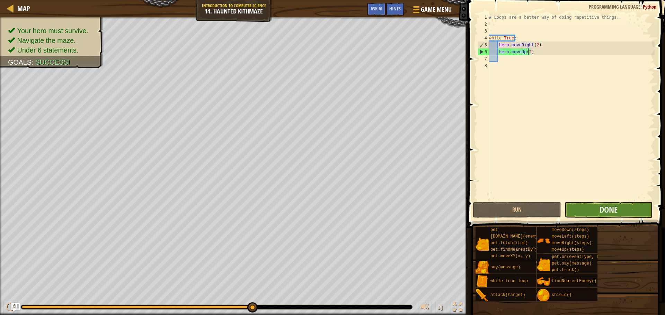 The width and height of the screenshot is (665, 315). I want to click on div: 3, so click(483, 31).